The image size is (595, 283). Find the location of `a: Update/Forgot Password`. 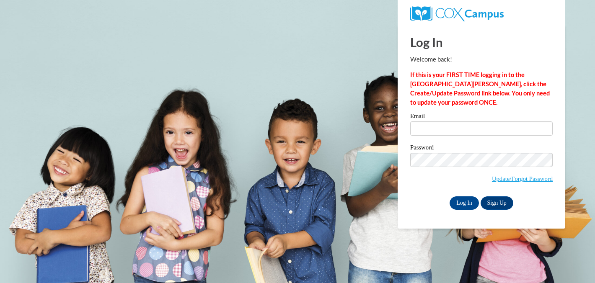

a: Update/Forgot Password is located at coordinates (522, 179).